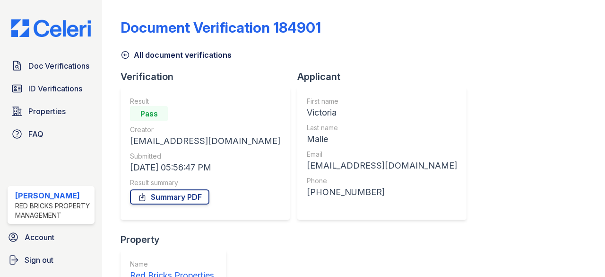  Describe the element at coordinates (39, 260) in the screenshot. I see `span: Sign out` at that location.